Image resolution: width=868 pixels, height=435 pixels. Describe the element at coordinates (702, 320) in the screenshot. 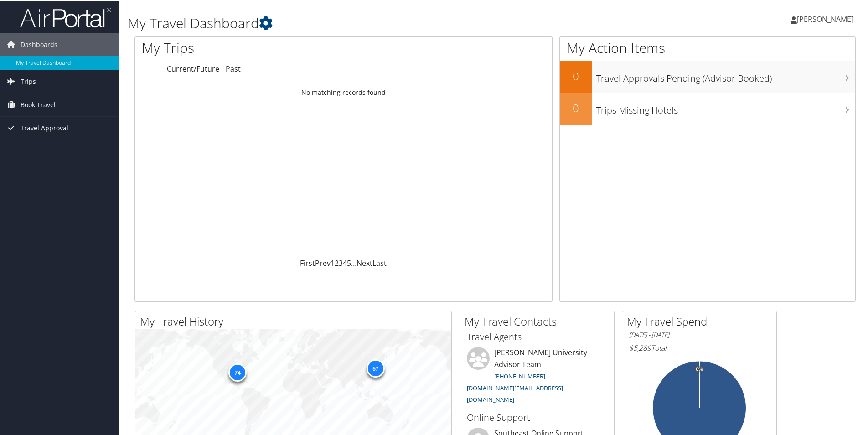

I see `h2: My Travel Spend` at that location.